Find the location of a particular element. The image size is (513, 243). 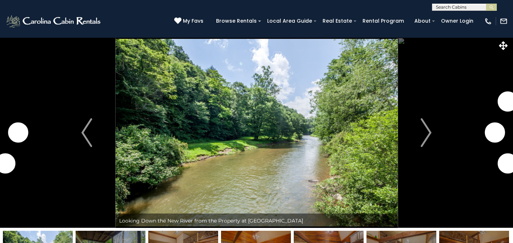

span: My Favs is located at coordinates (193, 21).